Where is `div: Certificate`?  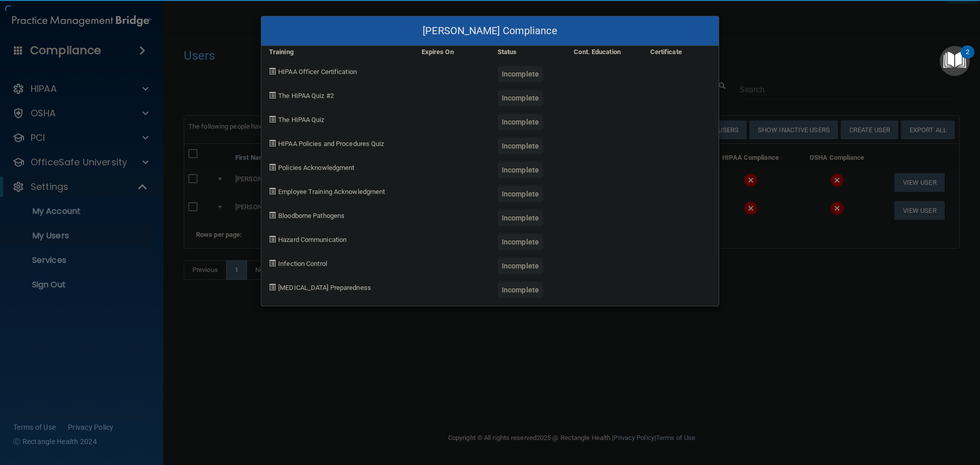
div: Certificate is located at coordinates (680, 52).